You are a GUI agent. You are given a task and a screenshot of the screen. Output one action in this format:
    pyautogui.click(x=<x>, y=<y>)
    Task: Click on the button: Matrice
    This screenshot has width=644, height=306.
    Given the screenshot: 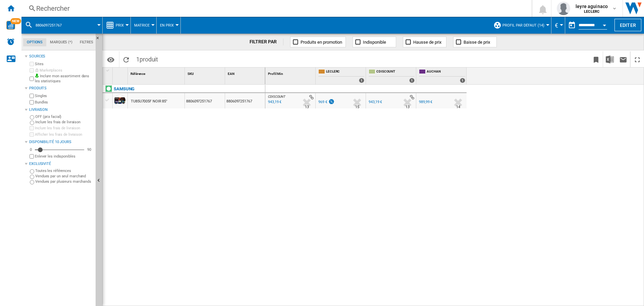 What is the action you would take?
    pyautogui.click(x=144, y=25)
    